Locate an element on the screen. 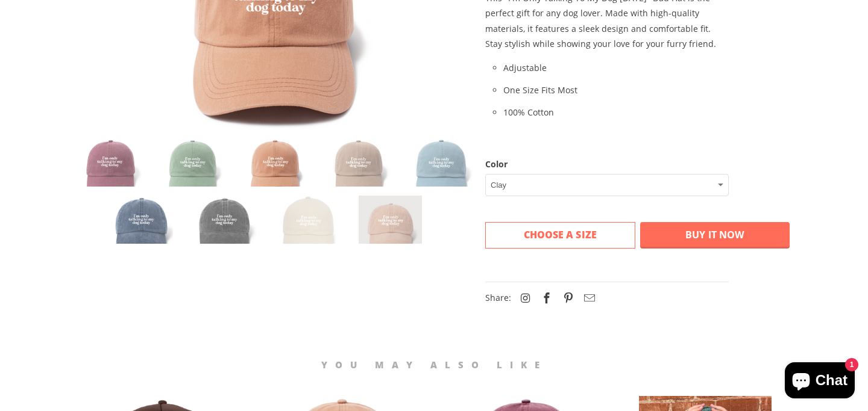 The image size is (868, 411). button: Buy it now is located at coordinates (714, 235).